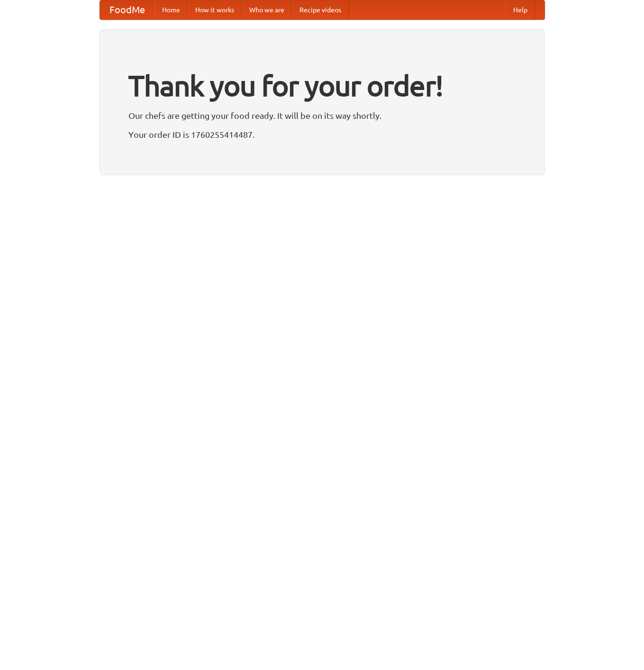  What do you see at coordinates (322, 86) in the screenshot?
I see `h1: Thank you for your order!` at bounding box center [322, 86].